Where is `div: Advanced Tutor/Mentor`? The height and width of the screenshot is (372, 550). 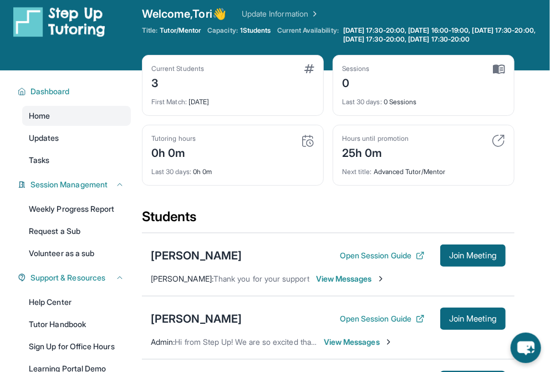 div: Advanced Tutor/Mentor is located at coordinates (424, 169).